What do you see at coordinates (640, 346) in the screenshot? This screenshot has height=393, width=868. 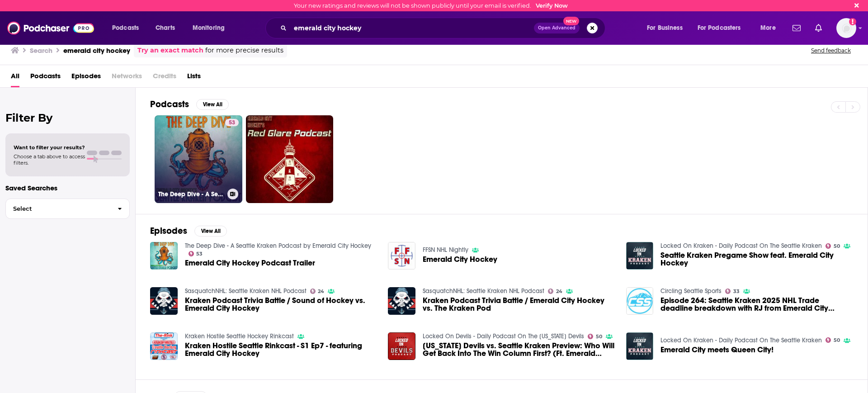 I see `img: Emerald City meets Queen City!` at bounding box center [640, 346].